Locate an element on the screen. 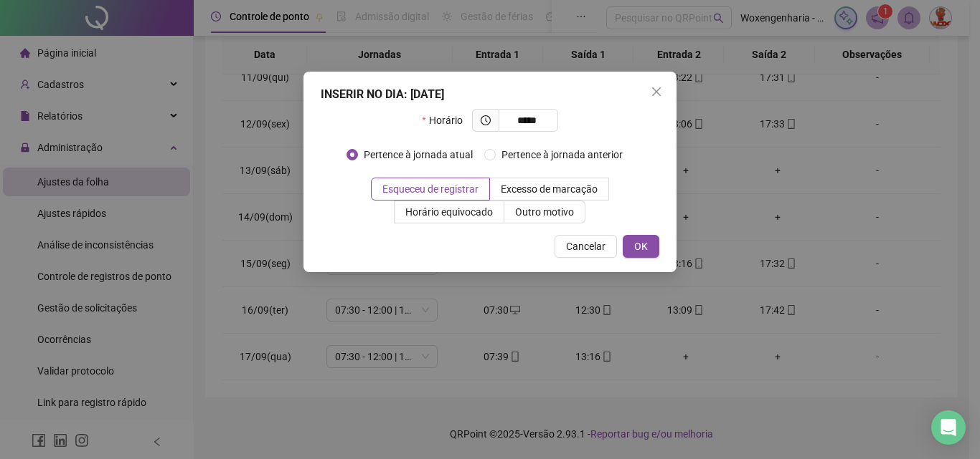  span: Outro motivo is located at coordinates (545, 212).